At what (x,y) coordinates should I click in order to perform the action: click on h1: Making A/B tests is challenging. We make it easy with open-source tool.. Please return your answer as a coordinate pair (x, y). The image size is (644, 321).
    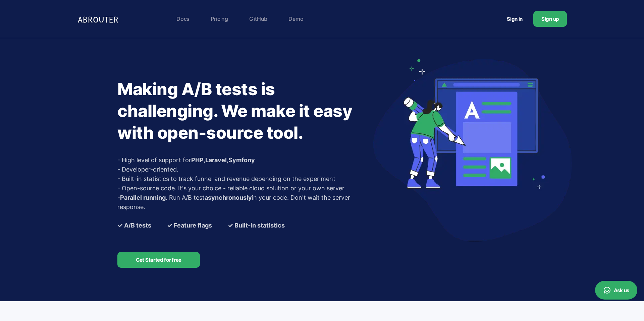
    Looking at the image, I should click on (243, 111).